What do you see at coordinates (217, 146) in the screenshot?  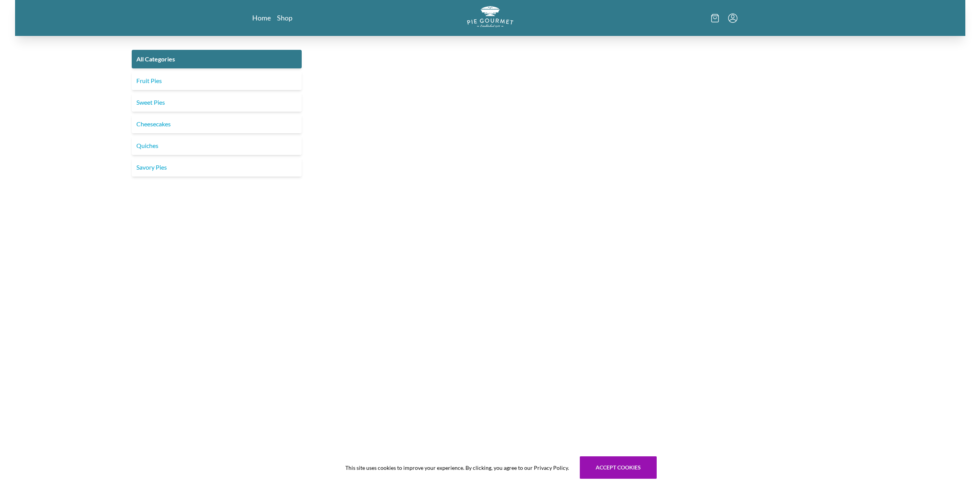 I see `a: Quiches` at bounding box center [217, 146].